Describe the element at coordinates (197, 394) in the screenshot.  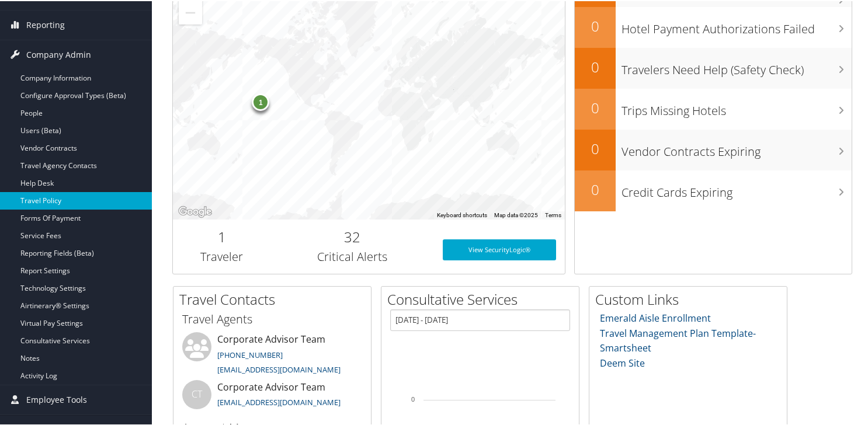
I see `div: CT` at that location.